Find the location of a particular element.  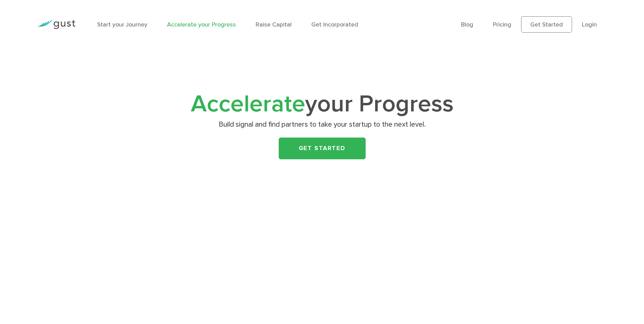

a: Raise Capital is located at coordinates (273, 24).